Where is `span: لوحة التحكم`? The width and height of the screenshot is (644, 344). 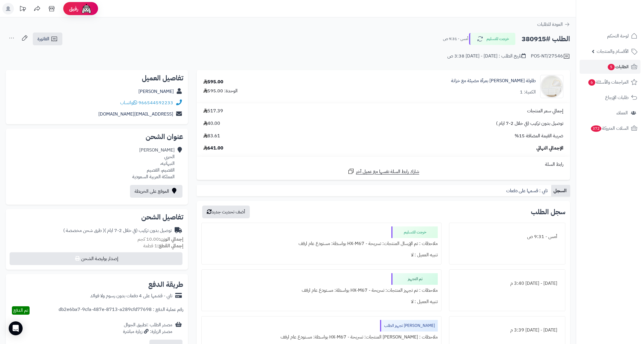
span: لوحة التحكم is located at coordinates (618, 36).